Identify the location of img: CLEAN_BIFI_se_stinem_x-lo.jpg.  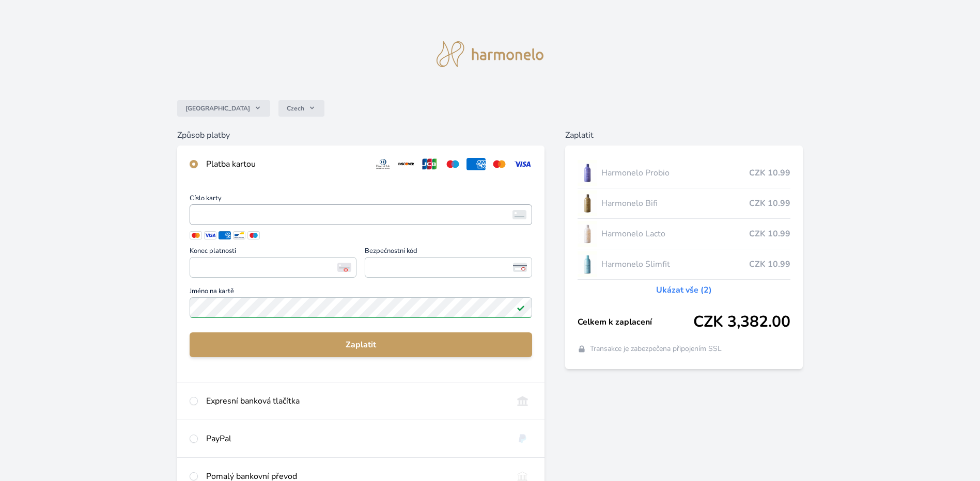
(587, 203).